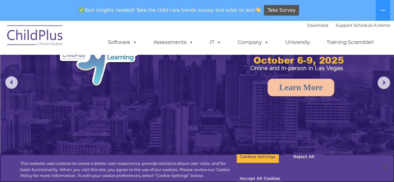 This screenshot has width=394, height=182. What do you see at coordinates (301, 88) in the screenshot?
I see `a: Learn More` at bounding box center [301, 88].